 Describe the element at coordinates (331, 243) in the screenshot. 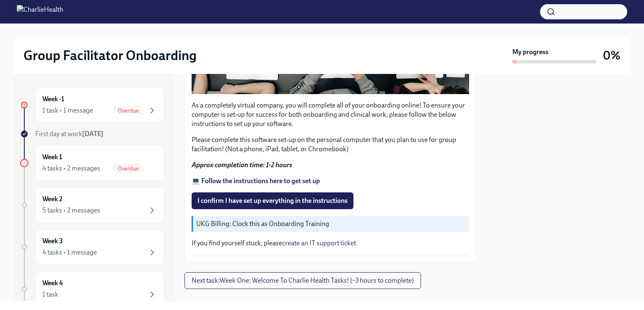

I see `p: If you find yourself stuck, please` at that location.